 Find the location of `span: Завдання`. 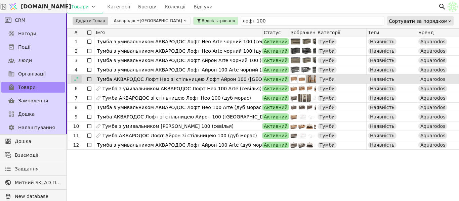

span: Завдання is located at coordinates (27, 169).